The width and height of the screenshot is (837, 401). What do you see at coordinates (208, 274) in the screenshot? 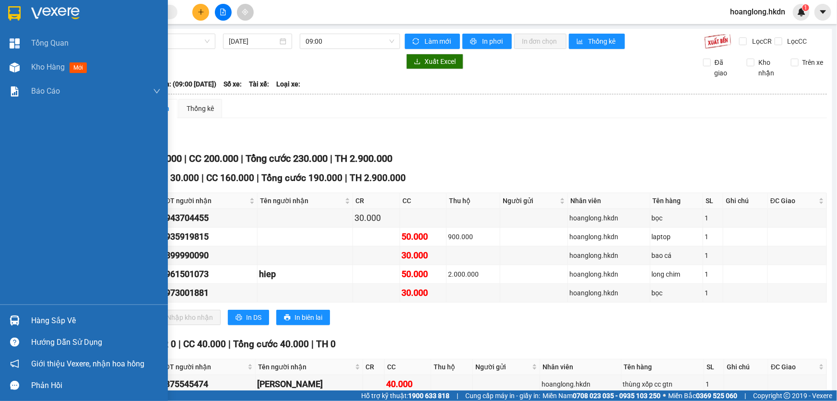
I see `div: 0961501073` at bounding box center [208, 274].